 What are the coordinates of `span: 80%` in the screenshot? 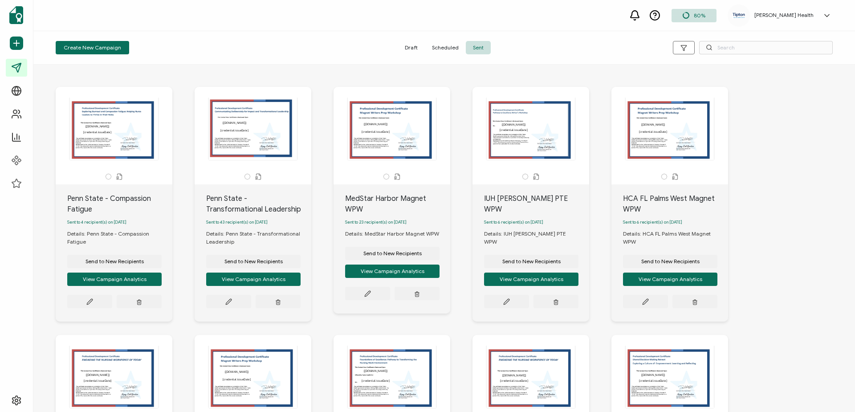 It's located at (700, 15).